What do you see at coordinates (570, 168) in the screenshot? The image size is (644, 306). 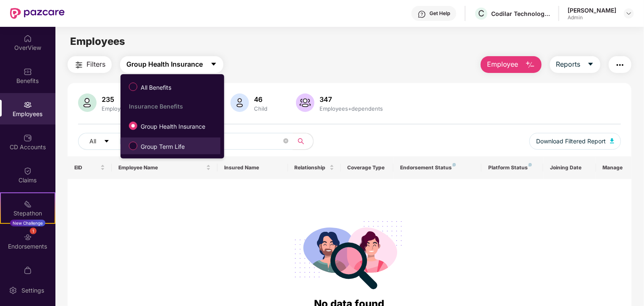 I see `th: Joining Date` at bounding box center [570, 168].